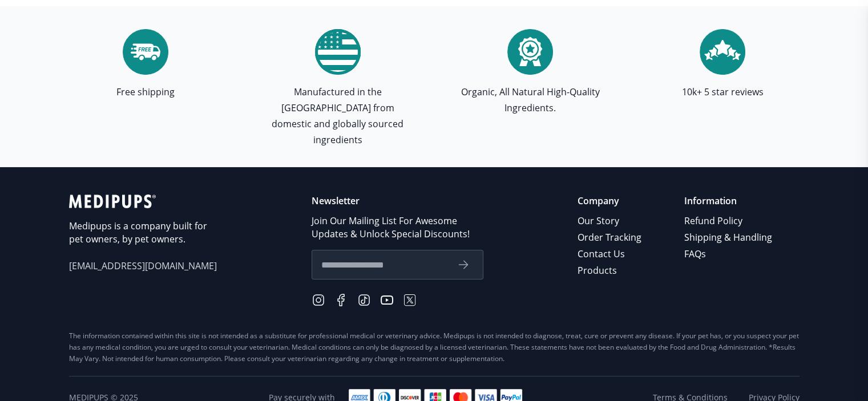 Image resolution: width=868 pixels, height=401 pixels. I want to click on p: Information, so click(729, 201).